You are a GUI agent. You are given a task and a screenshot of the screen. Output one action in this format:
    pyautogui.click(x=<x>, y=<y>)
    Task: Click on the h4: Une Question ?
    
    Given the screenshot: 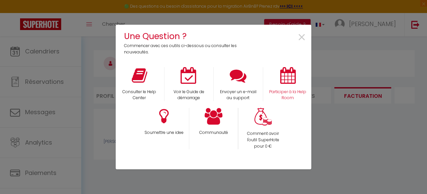 What is the action you would take?
    pyautogui.click(x=182, y=36)
    